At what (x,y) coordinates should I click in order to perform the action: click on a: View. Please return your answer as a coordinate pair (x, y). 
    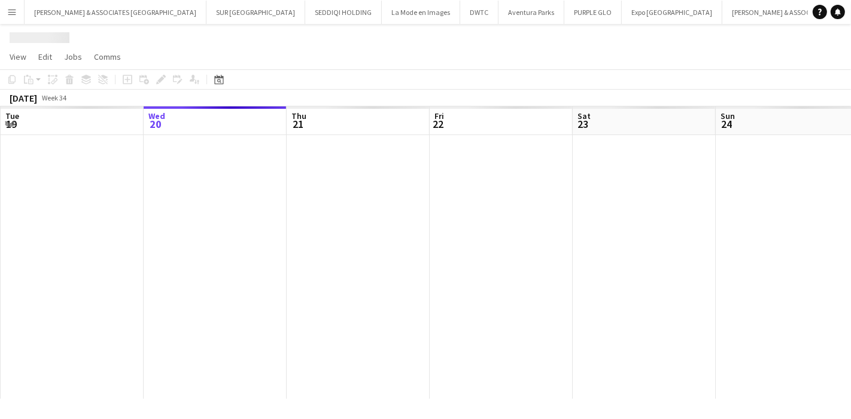
    Looking at the image, I should click on (18, 57).